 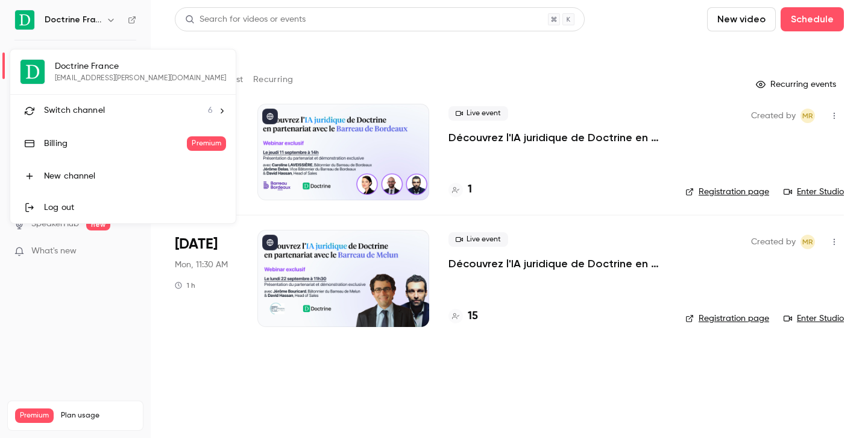 What do you see at coordinates (211, 111) in the screenshot?
I see `span: 6` at bounding box center [211, 111].